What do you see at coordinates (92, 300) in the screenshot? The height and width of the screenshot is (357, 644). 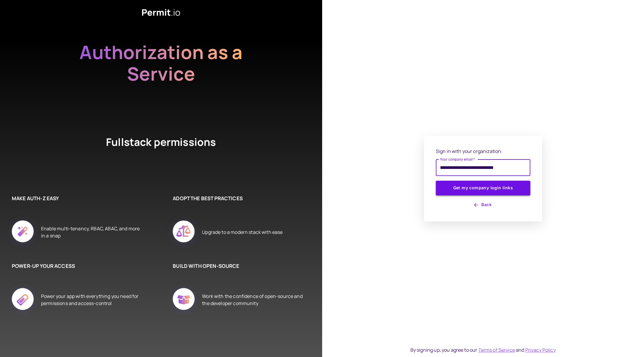 I see `div: Power your app with everything you need for permissions and access-control` at bounding box center [92, 300].